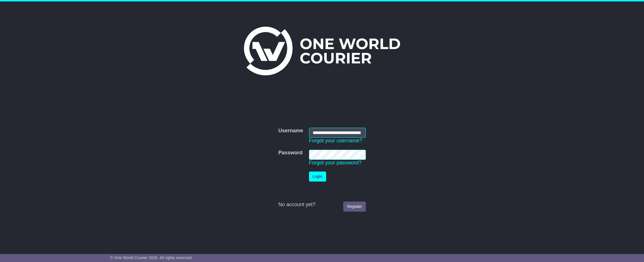 The image size is (644, 262). What do you see at coordinates (355, 206) in the screenshot?
I see `a: Register` at bounding box center [355, 206].